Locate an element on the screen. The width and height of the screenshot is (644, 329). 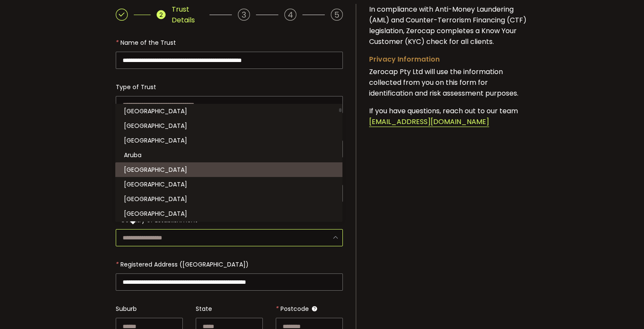
div: Chat Widget is located at coordinates (623, 308).